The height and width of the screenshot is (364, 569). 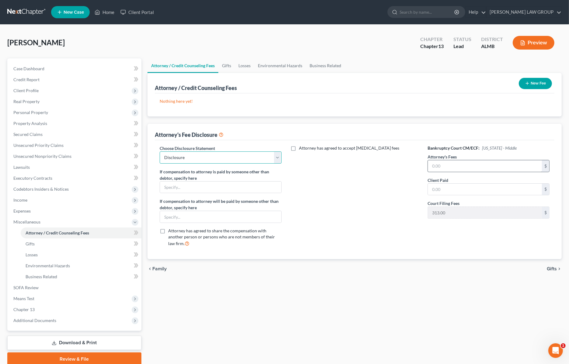 What do you see at coordinates (22, 211) in the screenshot?
I see `span: Expenses` at bounding box center [22, 211].